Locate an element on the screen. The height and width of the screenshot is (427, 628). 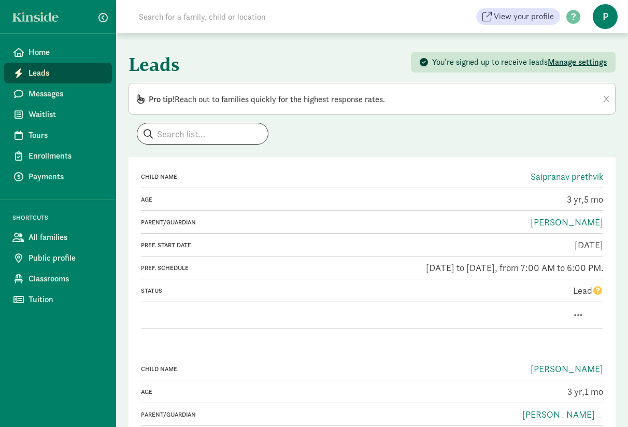
a: Messages is located at coordinates (58, 94).